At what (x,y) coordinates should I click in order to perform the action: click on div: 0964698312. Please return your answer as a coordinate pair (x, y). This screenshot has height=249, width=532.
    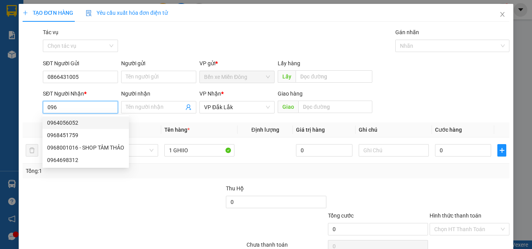
    Looking at the image, I should click on (86, 160).